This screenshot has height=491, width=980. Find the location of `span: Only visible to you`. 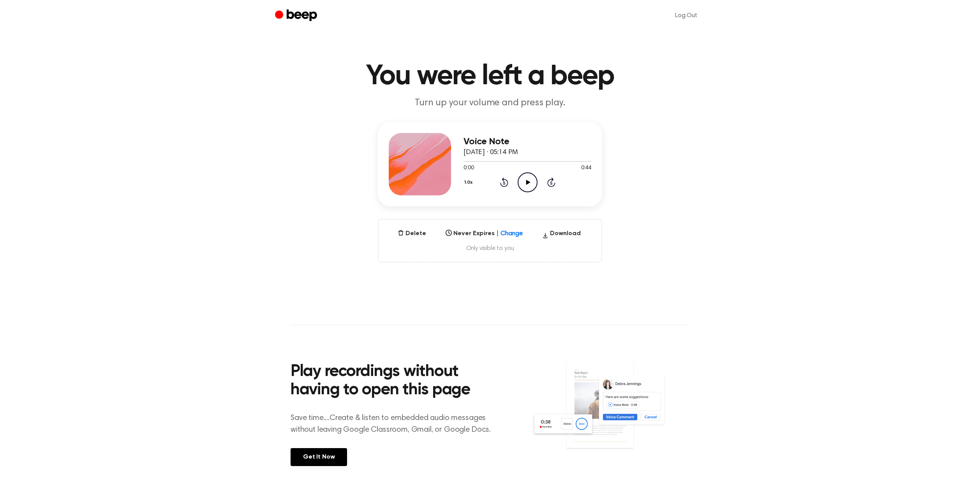

span: Only visible to you is located at coordinates (490, 248).